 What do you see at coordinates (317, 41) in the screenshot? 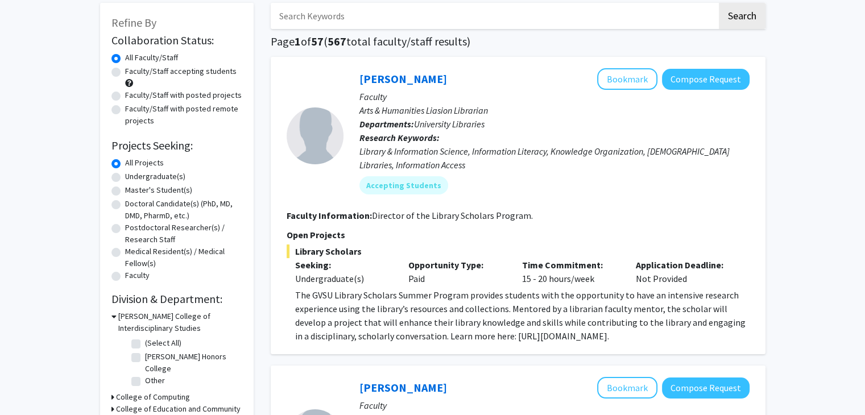
I see `span: 57` at bounding box center [317, 41].